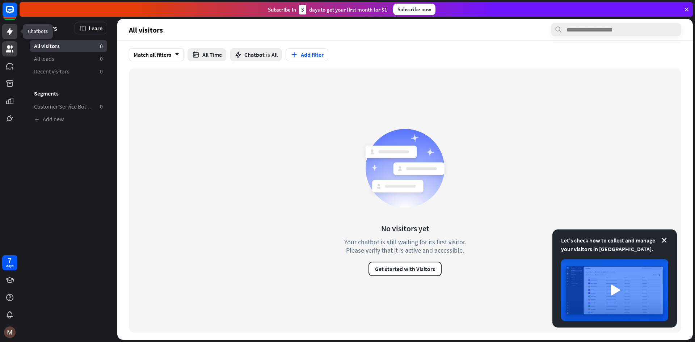 The width and height of the screenshot is (695, 342). I want to click on div: No visitors yet, so click(405, 228).